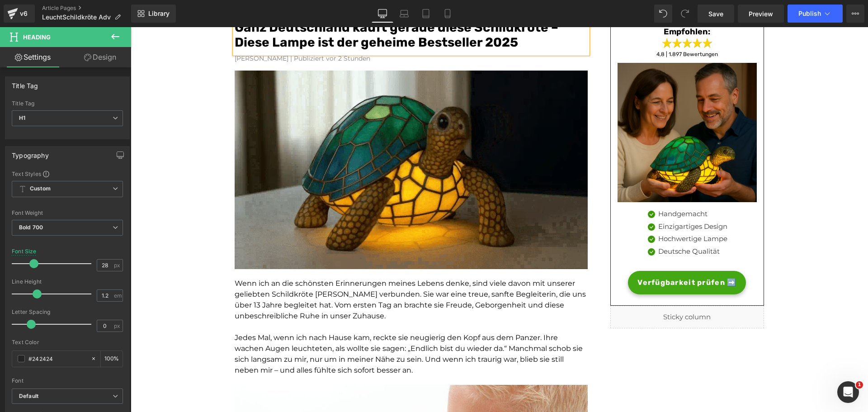 The height and width of the screenshot is (412, 868). Describe the element at coordinates (855, 13) in the screenshot. I see `button: More` at that location.